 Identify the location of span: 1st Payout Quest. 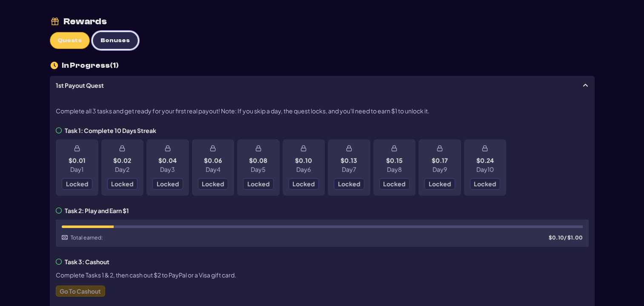
(319, 85).